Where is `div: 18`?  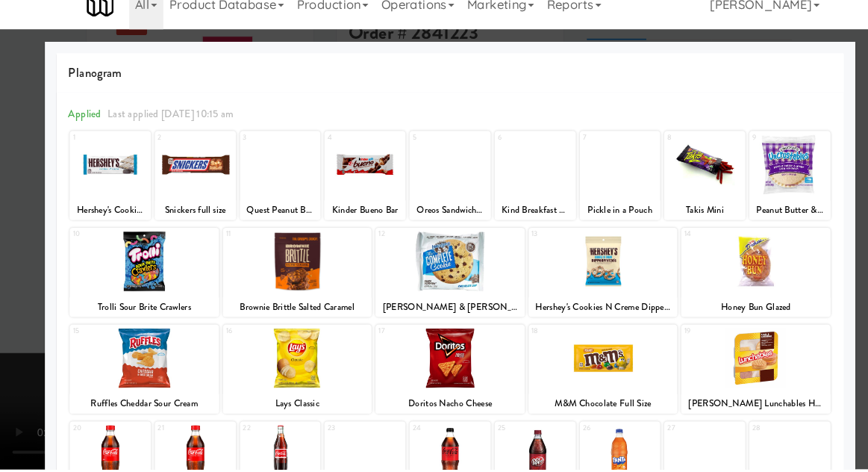 div: 18 is located at coordinates (547, 339).